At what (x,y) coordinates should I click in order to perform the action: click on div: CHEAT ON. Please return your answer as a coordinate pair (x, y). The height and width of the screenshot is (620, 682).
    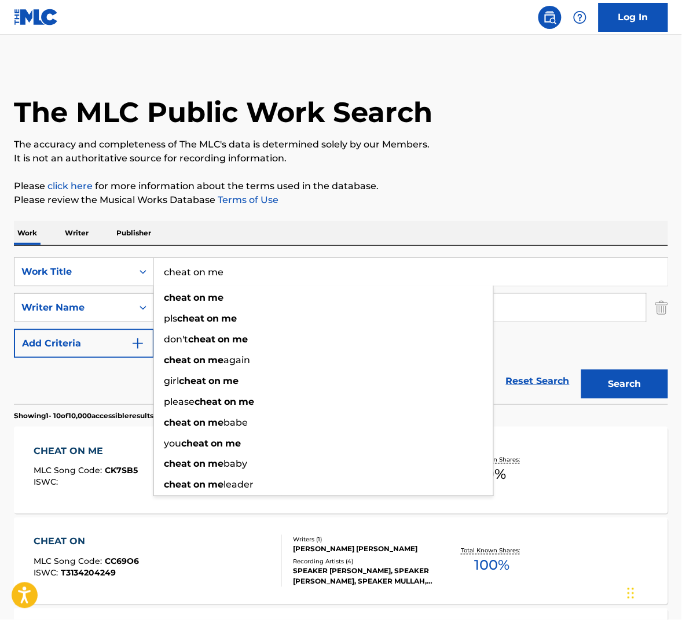
    Looking at the image, I should click on (86, 542).